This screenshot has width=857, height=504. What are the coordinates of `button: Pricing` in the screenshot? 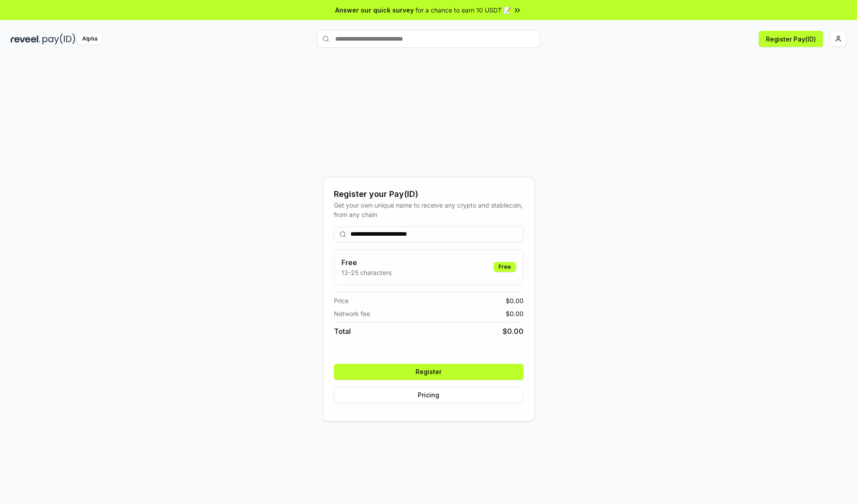 It's located at (428, 395).